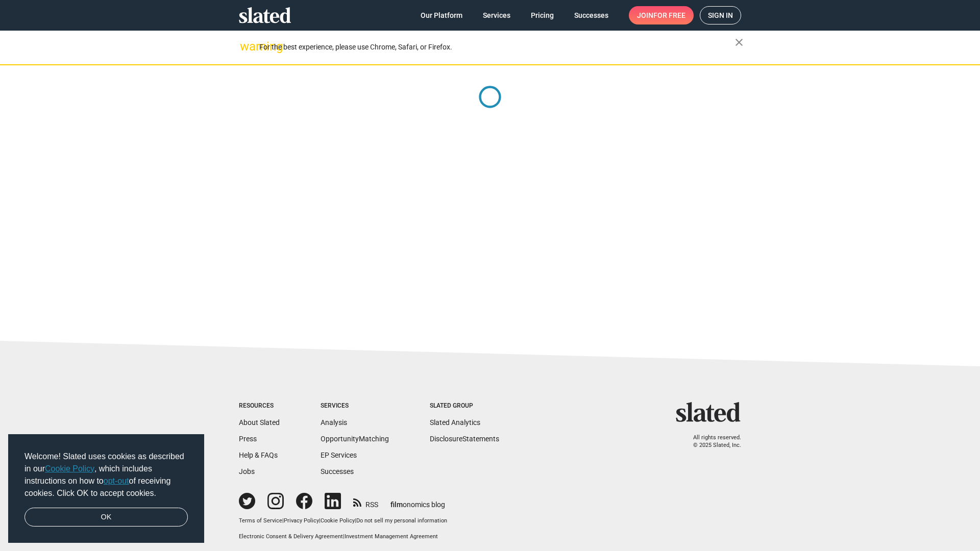 Image resolution: width=980 pixels, height=551 pixels. Describe the element at coordinates (301, 520) in the screenshot. I see `a: Privacy Policy` at that location.